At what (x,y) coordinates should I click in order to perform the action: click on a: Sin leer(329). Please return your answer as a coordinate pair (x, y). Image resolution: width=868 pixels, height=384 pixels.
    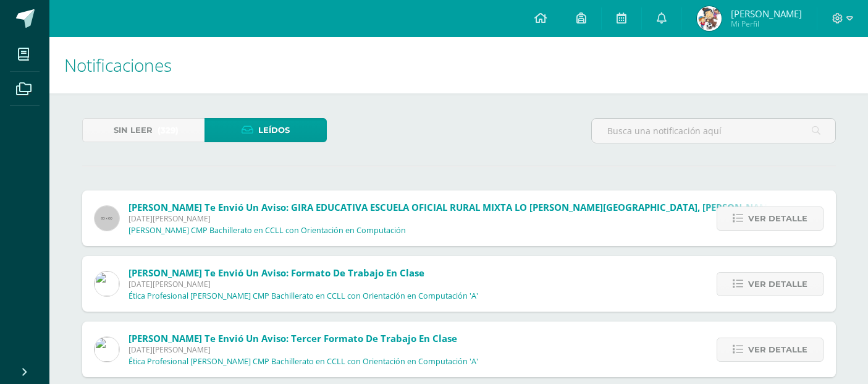
    Looking at the image, I should click on (143, 130).